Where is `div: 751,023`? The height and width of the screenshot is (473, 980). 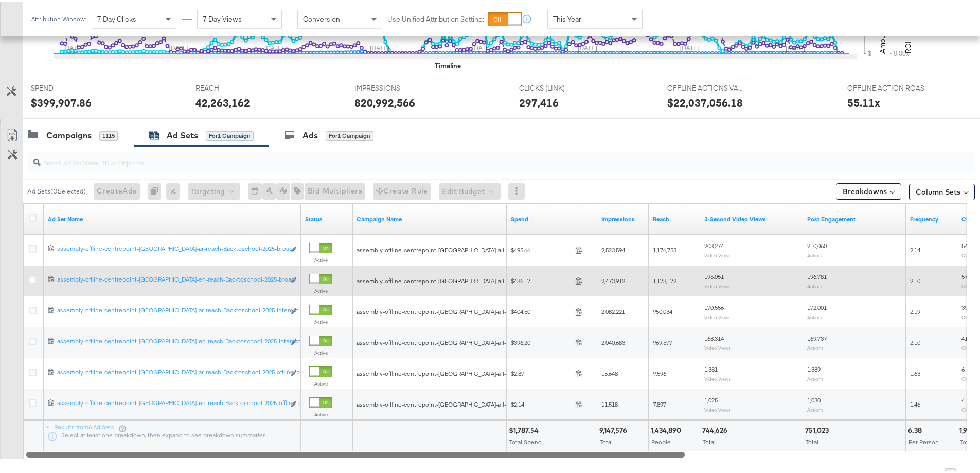 div: 751,023 is located at coordinates (819, 429).